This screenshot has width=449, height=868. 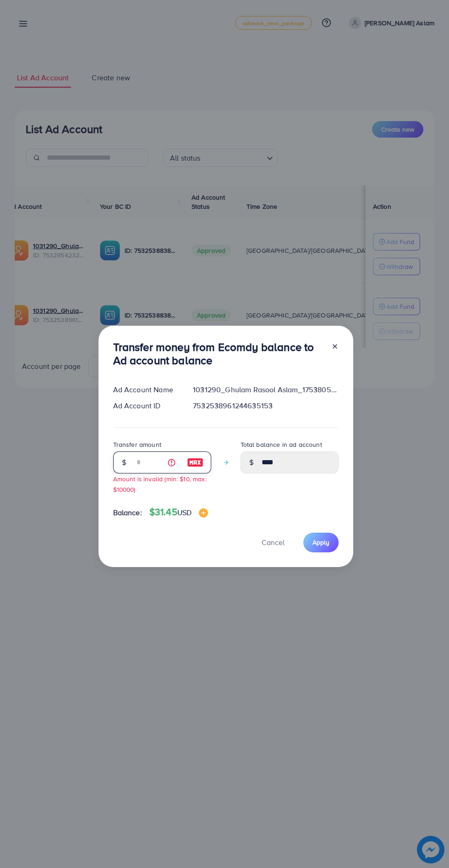 What do you see at coordinates (321, 542) in the screenshot?
I see `button: Apply` at bounding box center [321, 542].